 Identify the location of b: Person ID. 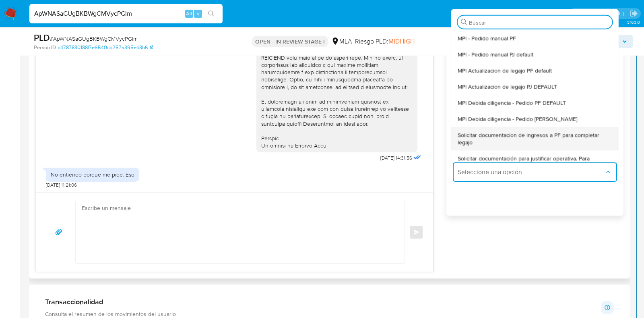
(45, 48).